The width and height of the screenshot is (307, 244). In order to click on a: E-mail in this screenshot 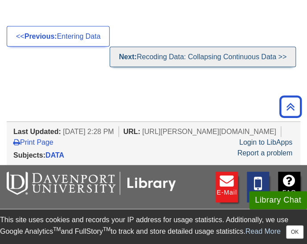, I will do `click(227, 187)`.